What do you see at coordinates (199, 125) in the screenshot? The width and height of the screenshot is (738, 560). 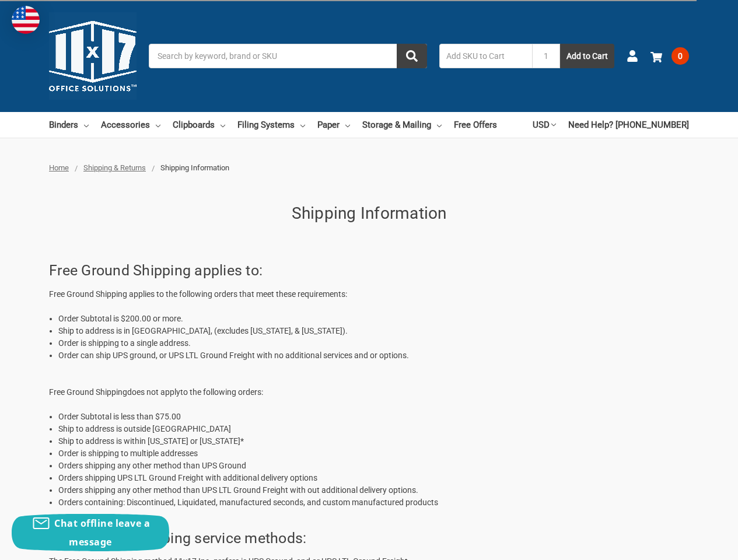 I see `a: Clipboards` at bounding box center [199, 125].